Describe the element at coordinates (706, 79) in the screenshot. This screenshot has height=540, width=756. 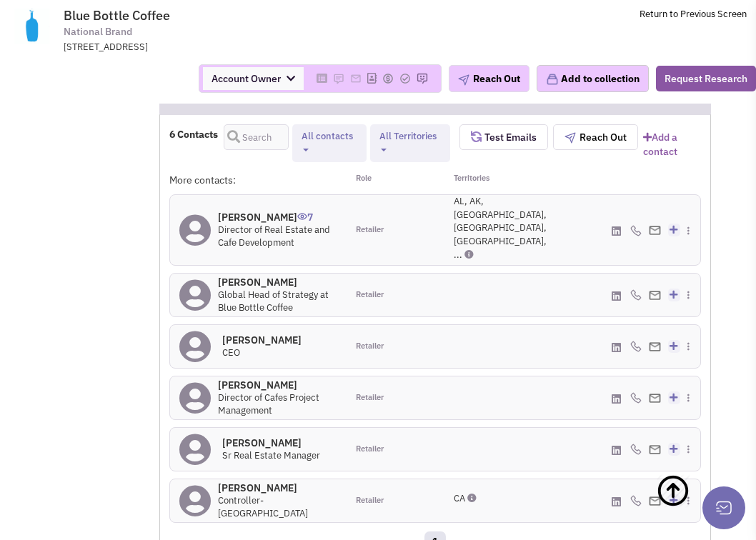
I see `button: Request Research` at that location.